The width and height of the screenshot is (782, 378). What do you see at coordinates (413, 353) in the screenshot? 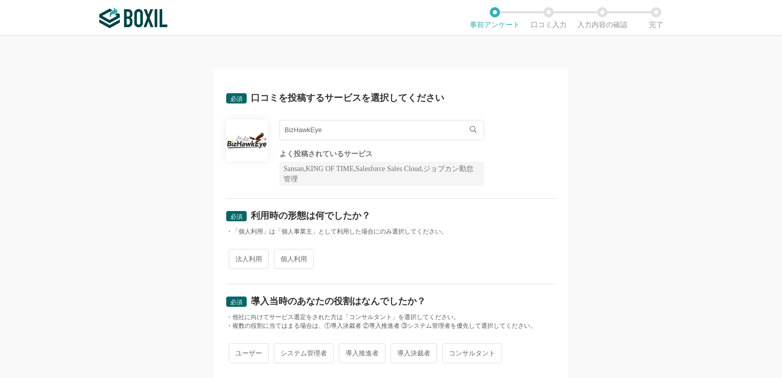
I see `span: 導入決裁者` at bounding box center [413, 353].